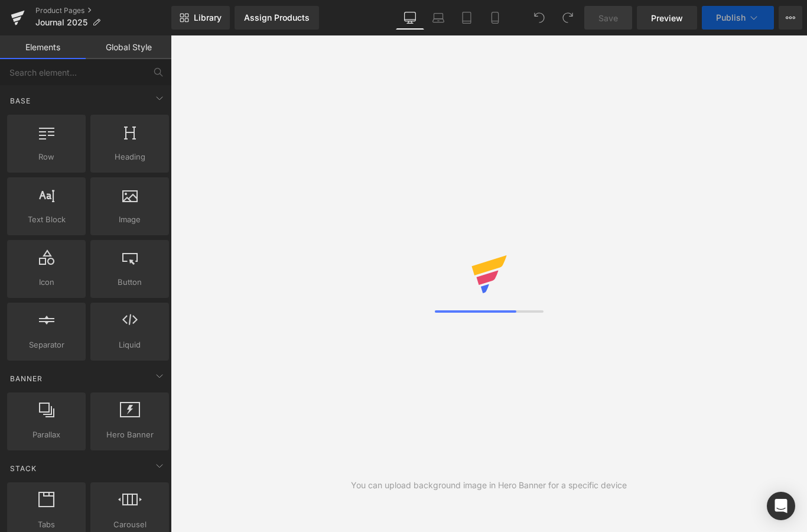  I want to click on span: Heading, so click(129, 157).